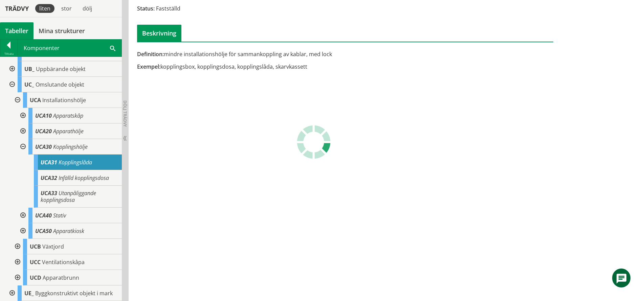 The image size is (644, 301). Describe the element at coordinates (68, 196) in the screenshot. I see `span: Utanpåliggande kopplingsdosa` at that location.